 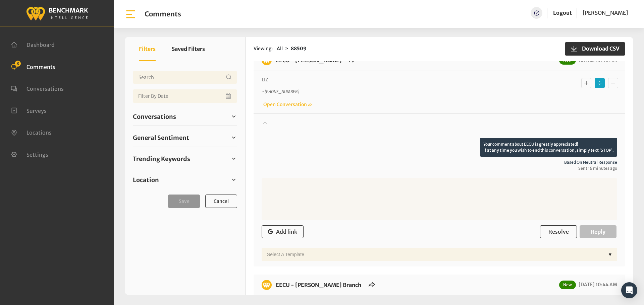 I want to click on span: Download CSV, so click(x=599, y=48).